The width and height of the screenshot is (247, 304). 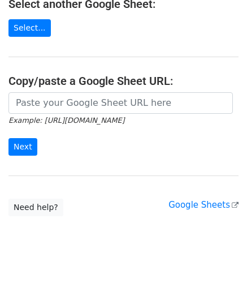 What do you see at coordinates (123, 81) in the screenshot?
I see `h4: Copy/paste a Google Sheet URL:` at bounding box center [123, 81].